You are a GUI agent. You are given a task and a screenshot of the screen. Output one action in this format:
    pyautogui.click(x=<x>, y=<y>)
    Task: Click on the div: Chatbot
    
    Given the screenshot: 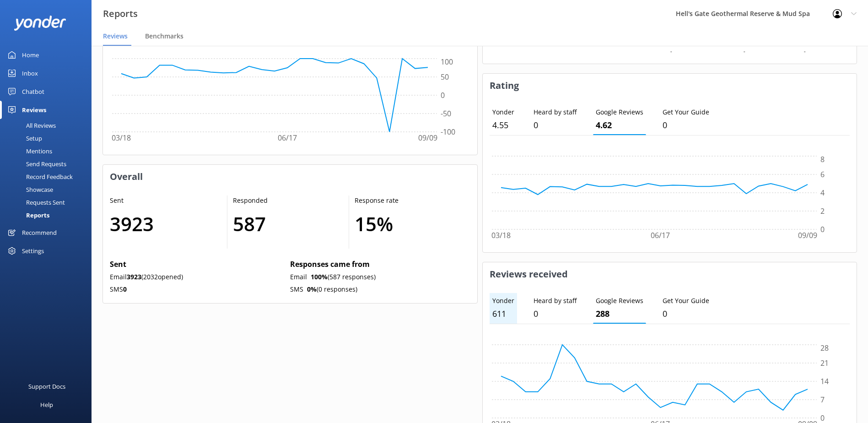 What is the action you would take?
    pyautogui.click(x=33, y=92)
    